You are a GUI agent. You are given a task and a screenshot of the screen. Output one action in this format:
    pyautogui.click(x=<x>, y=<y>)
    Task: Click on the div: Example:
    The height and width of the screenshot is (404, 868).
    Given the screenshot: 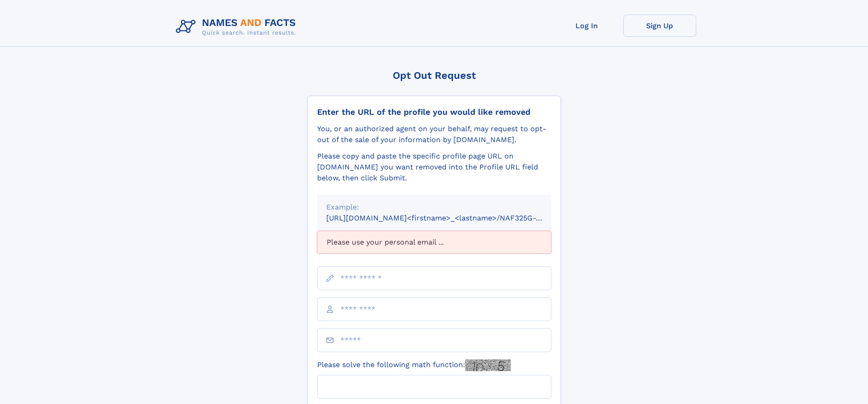 What is the action you would take?
    pyautogui.click(x=434, y=207)
    